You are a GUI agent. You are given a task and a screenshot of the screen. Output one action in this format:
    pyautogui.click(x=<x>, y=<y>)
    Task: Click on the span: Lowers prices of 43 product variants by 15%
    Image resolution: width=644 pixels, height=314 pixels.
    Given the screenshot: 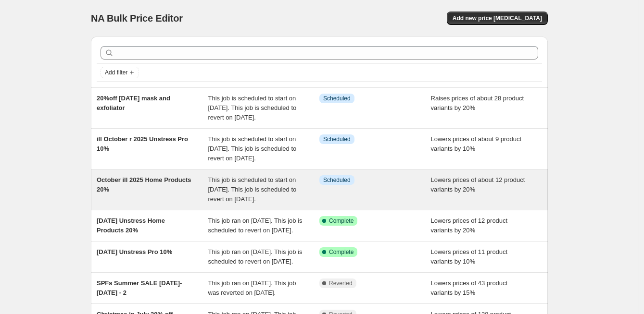 What is the action you would take?
    pyautogui.click(x=470, y=288)
    